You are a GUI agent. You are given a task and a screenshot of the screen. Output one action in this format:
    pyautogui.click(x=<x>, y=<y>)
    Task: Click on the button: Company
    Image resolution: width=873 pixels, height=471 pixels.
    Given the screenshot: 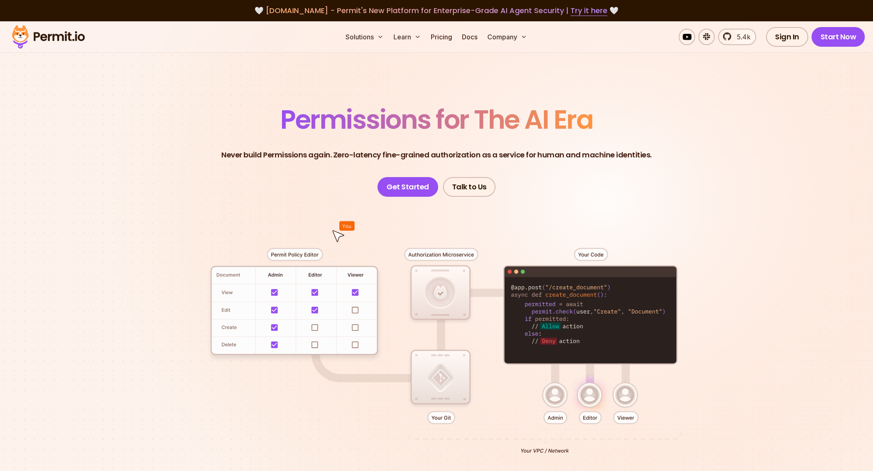 What is the action you would take?
    pyautogui.click(x=507, y=37)
    